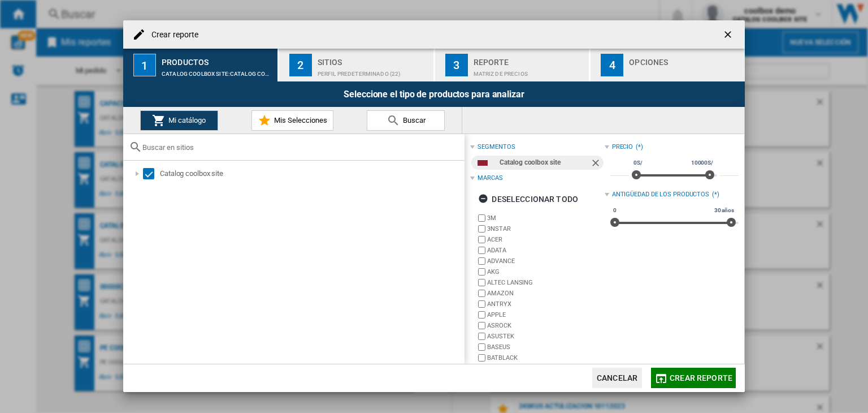 This screenshot has width=868, height=413. Describe the element at coordinates (357, 65) in the screenshot. I see `button: 2 Sitios Perfil predeterminado (22)` at that location.